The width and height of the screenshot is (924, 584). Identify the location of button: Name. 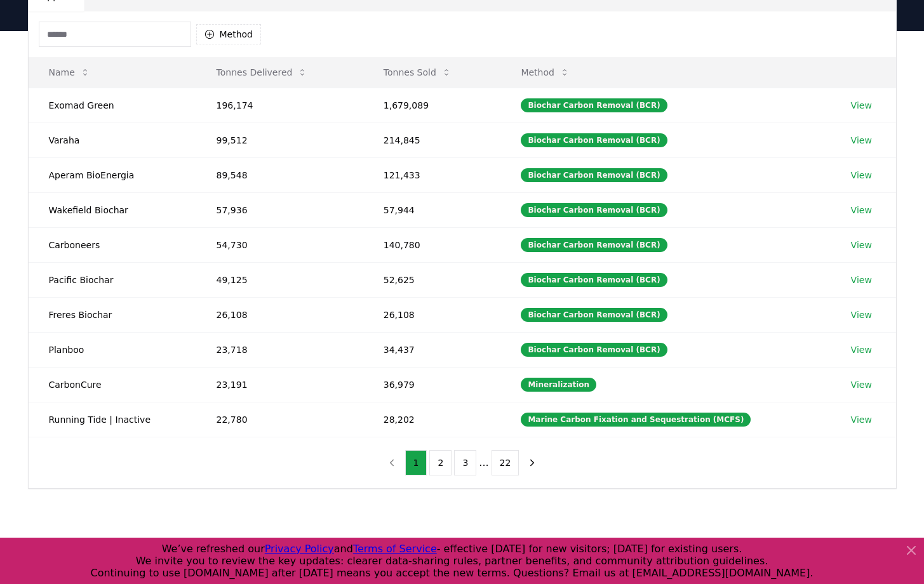
(69, 72).